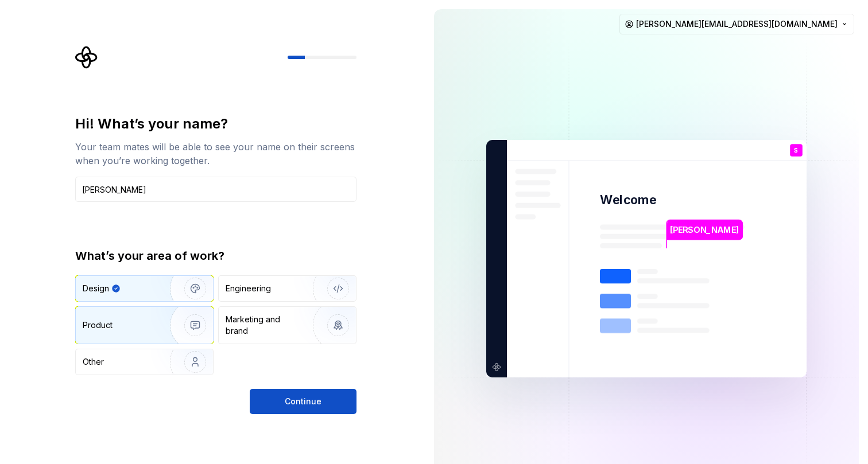  Describe the element at coordinates (795, 150) in the screenshot. I see `p: S` at that location.